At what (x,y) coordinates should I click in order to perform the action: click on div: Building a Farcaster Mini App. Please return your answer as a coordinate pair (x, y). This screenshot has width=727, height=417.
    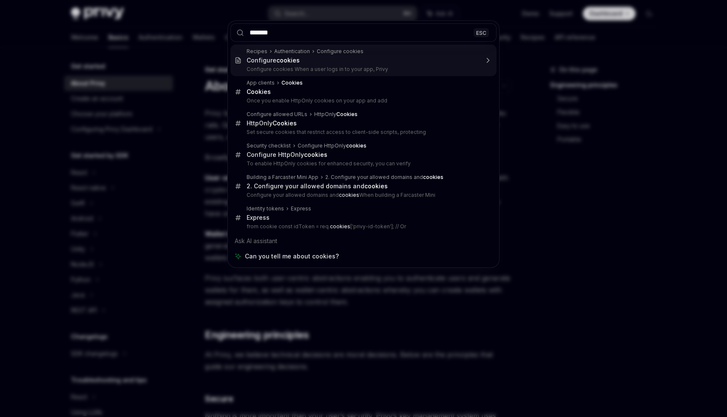
    Looking at the image, I should click on (282, 177).